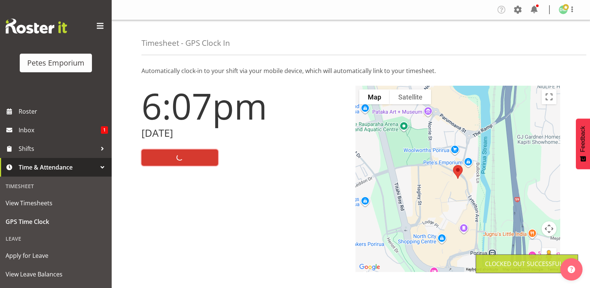 This screenshot has width=590, height=288. Describe the element at coordinates (58, 149) in the screenshot. I see `span: Shifts` at that location.